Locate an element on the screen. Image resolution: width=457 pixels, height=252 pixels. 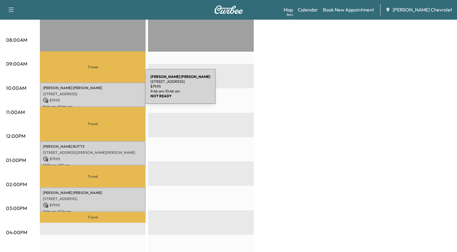
p: 11:00AM is located at coordinates (15, 112).